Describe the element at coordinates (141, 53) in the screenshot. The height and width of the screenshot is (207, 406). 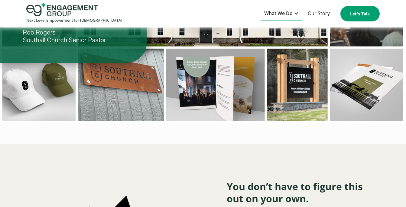
I see `span: Phone number` at that location.